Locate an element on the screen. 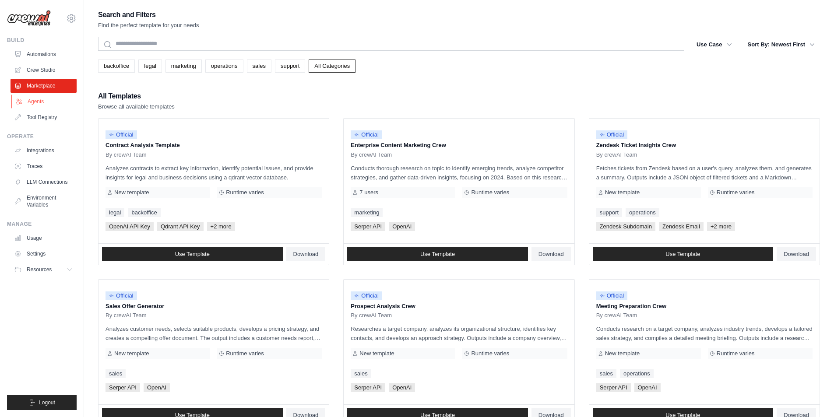  p: Find the perfect template for your needs is located at coordinates (148, 25).